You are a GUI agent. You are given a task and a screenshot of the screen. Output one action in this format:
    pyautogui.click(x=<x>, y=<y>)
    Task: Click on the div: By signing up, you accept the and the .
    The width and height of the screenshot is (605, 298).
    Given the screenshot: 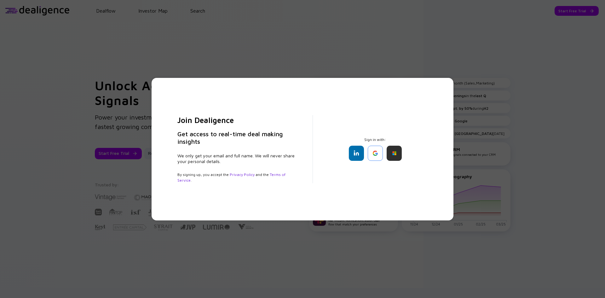 What is the action you would take?
    pyautogui.click(x=237, y=177)
    